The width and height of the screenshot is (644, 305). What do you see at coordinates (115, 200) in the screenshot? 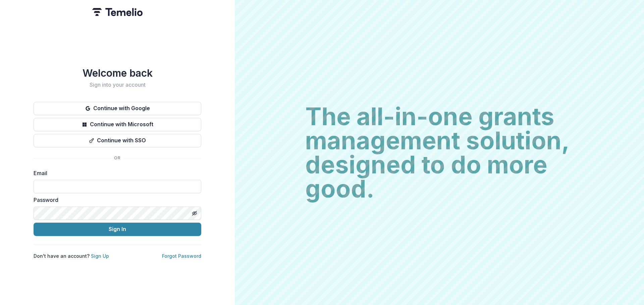
I see `label: Password` at bounding box center [115, 200].